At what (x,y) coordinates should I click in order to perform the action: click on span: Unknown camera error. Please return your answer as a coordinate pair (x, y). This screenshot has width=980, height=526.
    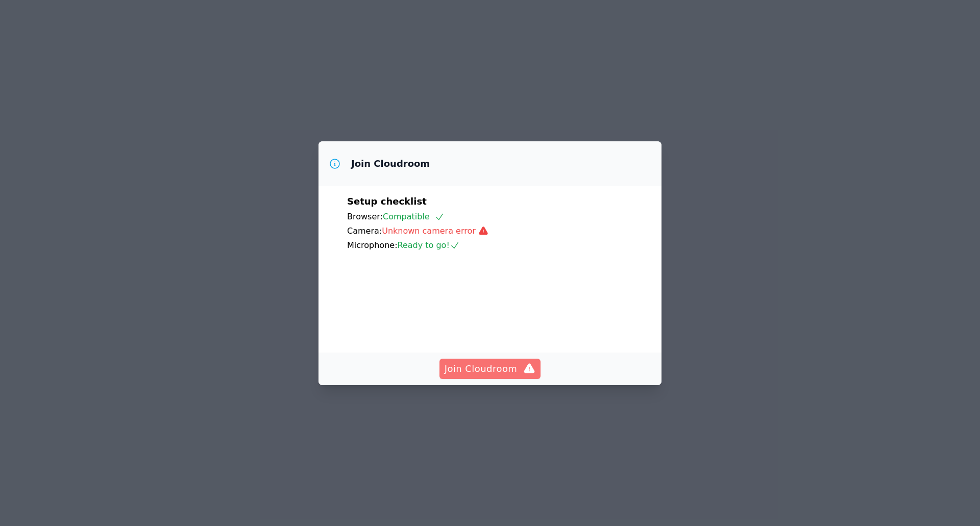
    Looking at the image, I should click on (439, 231).